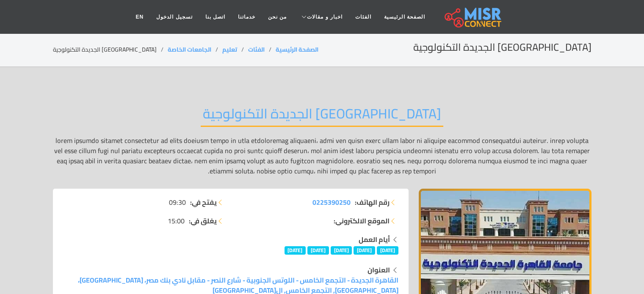  What do you see at coordinates (203, 221) in the screenshot?
I see `strong: يغلق في:` at bounding box center [203, 221].